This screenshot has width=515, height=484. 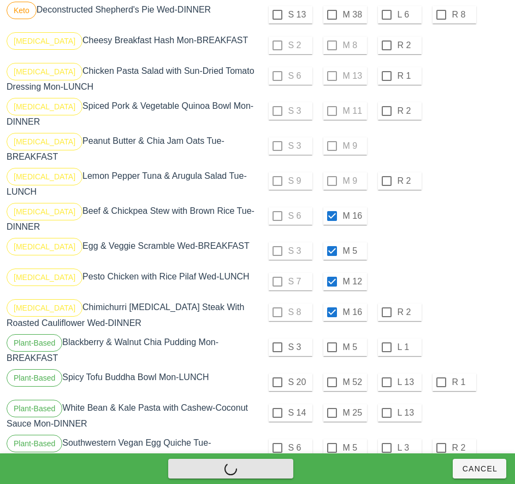 I want to click on div: Peanut Butter & Chia Jam Oats Tue-BREAKFAST, so click(x=131, y=148).